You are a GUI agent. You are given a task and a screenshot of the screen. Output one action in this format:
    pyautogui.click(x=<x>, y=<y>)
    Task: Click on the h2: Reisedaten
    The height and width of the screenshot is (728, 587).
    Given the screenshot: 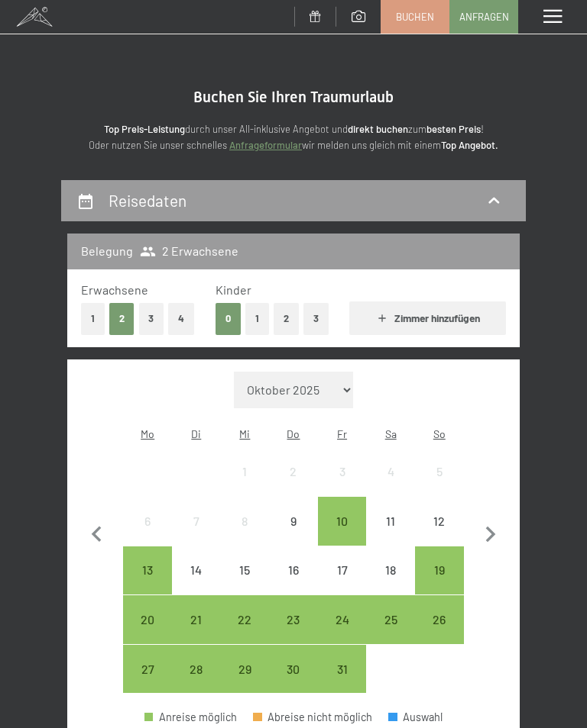 What is the action you would take?
    pyautogui.click(x=147, y=200)
    